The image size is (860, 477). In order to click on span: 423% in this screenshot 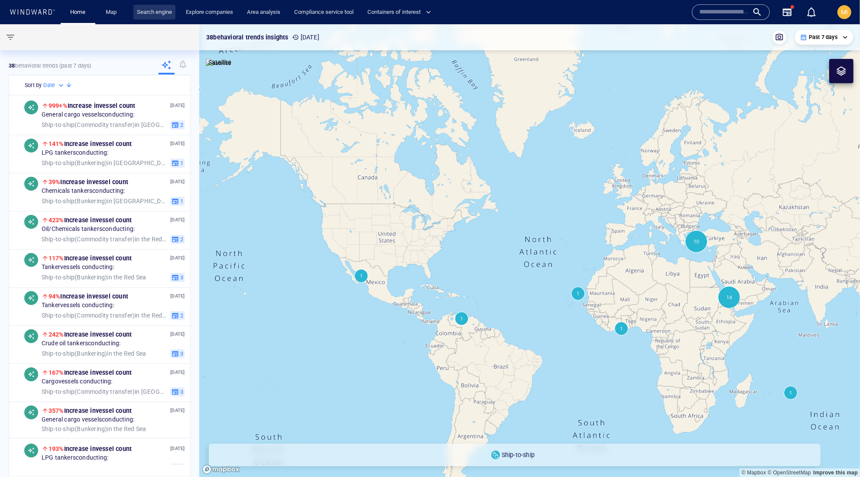, I will do `click(56, 220)`.